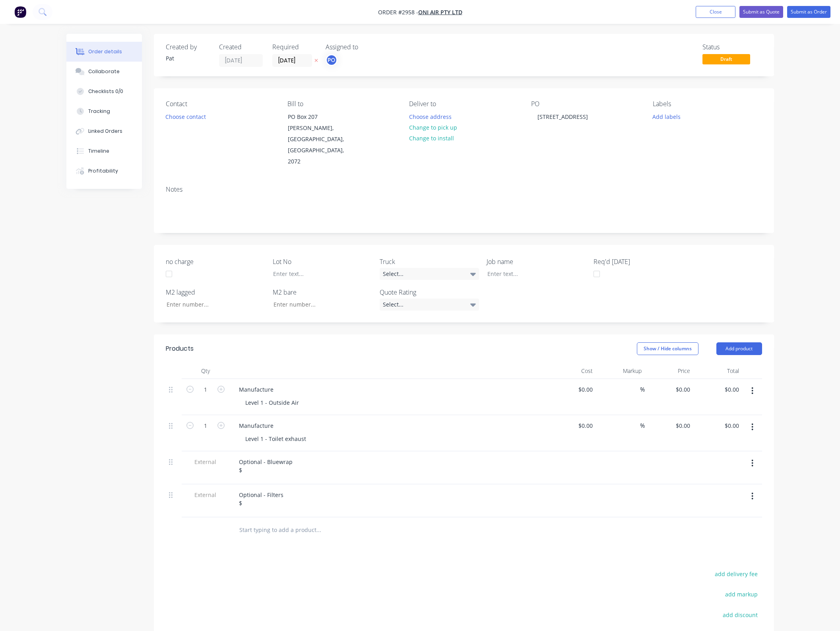 This screenshot has width=840, height=631. What do you see at coordinates (464, 103) in the screenshot?
I see `div: Deliver to` at bounding box center [464, 103].